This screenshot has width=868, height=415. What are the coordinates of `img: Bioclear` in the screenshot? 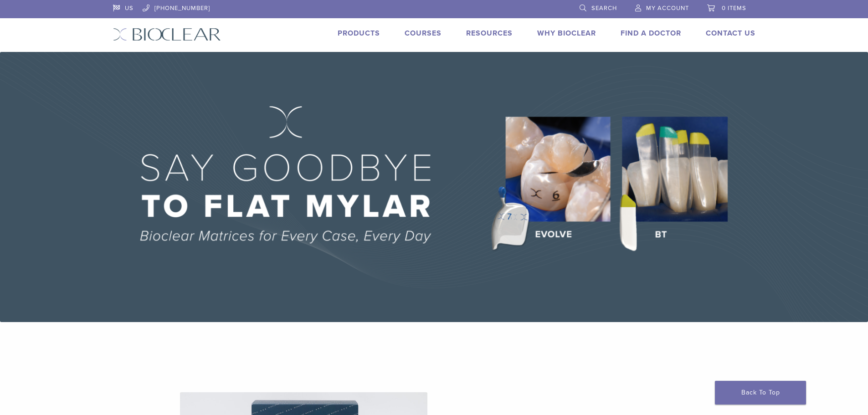 It's located at (166, 34).